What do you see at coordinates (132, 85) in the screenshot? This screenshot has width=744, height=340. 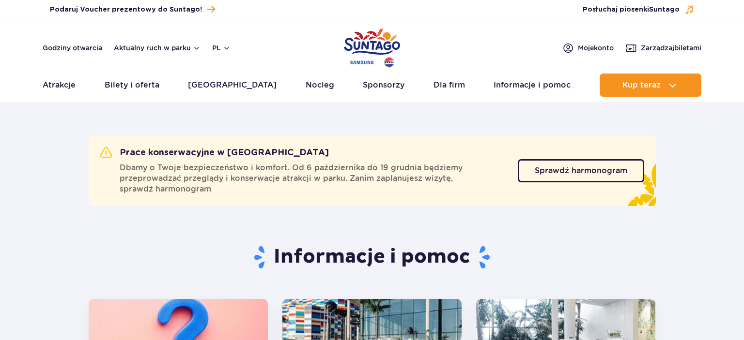 I see `a: Bilety i oferta` at bounding box center [132, 85].